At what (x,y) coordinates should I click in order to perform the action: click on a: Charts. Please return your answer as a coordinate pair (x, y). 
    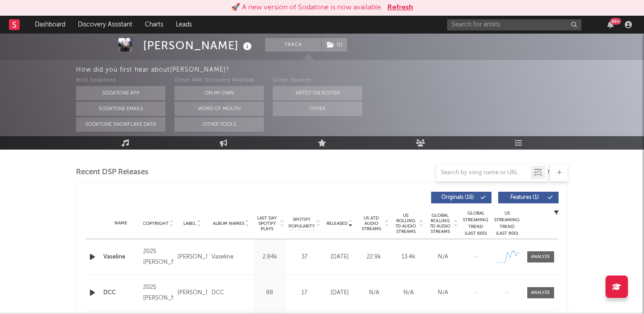
    Looking at the image, I should click on (154, 24).